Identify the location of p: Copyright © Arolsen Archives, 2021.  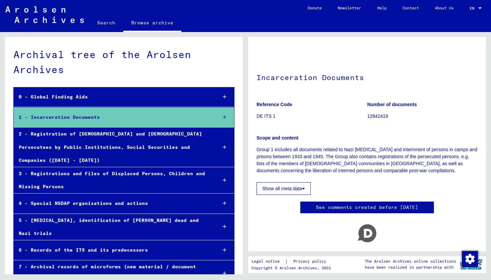
(292, 268).